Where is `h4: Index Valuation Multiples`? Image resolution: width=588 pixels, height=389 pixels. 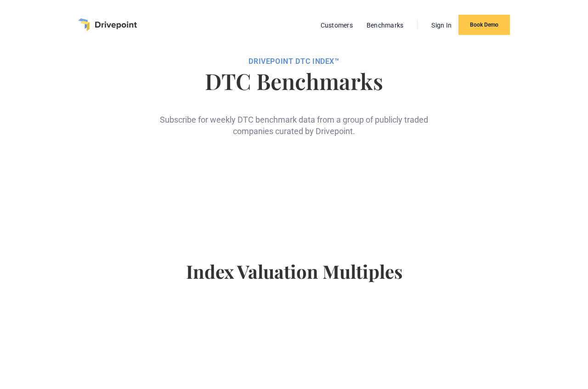
h4: Index Valuation Multiples is located at coordinates (294, 279).